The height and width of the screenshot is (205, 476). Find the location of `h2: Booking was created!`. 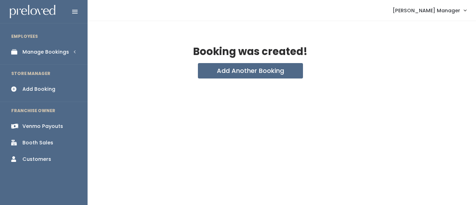

h2: Booking was created! is located at coordinates (250, 52).